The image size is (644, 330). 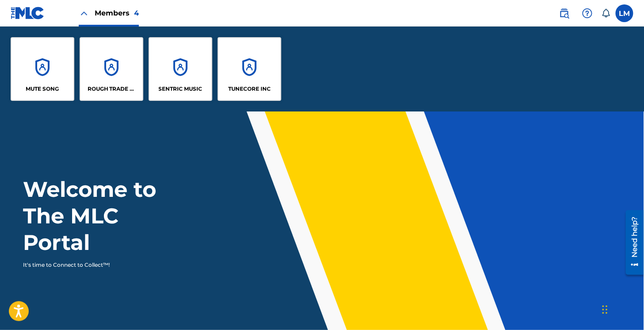 I want to click on div: Notifications, so click(x=606, y=13).